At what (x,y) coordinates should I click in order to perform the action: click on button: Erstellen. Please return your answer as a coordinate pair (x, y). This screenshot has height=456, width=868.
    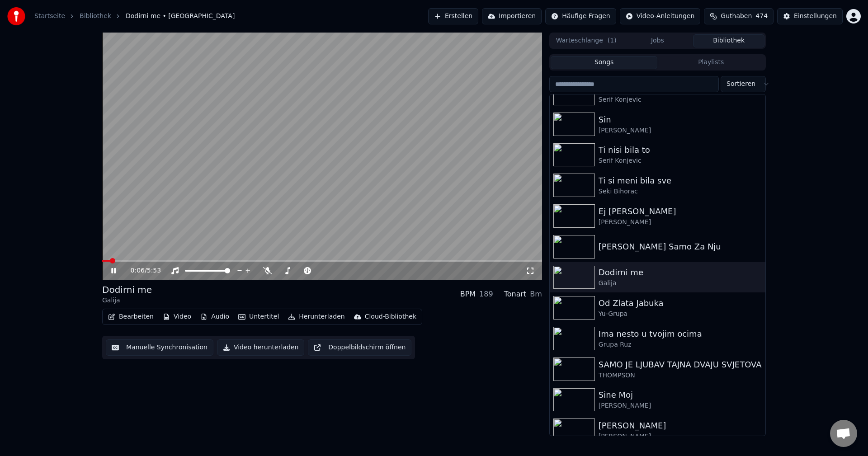
    Looking at the image, I should click on (453, 17).